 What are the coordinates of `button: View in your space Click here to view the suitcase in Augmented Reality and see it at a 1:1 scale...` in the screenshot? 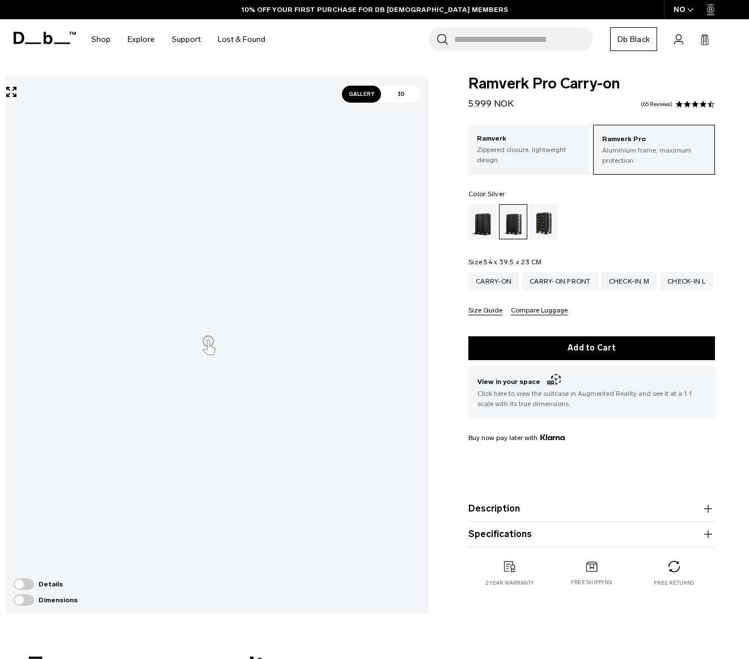 It's located at (591, 392).